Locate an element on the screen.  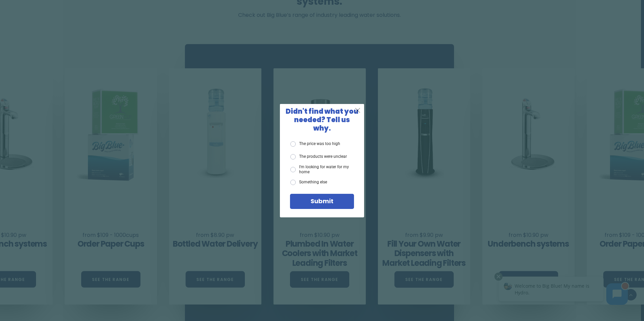
span: X is located at coordinates (357, 110).